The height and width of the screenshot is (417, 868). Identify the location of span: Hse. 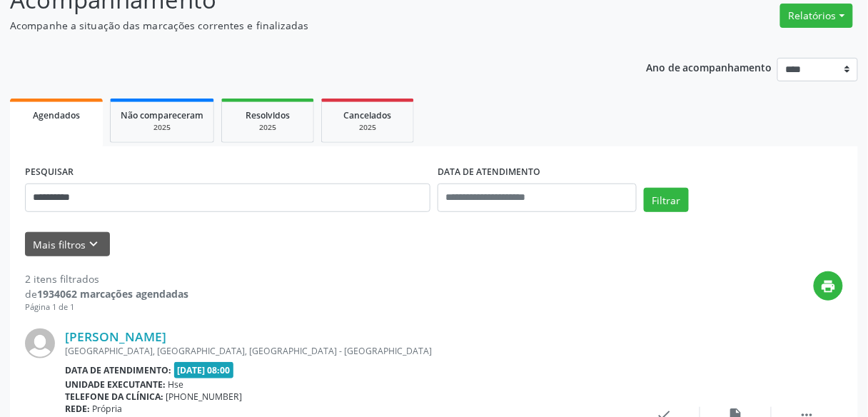
(177, 384).